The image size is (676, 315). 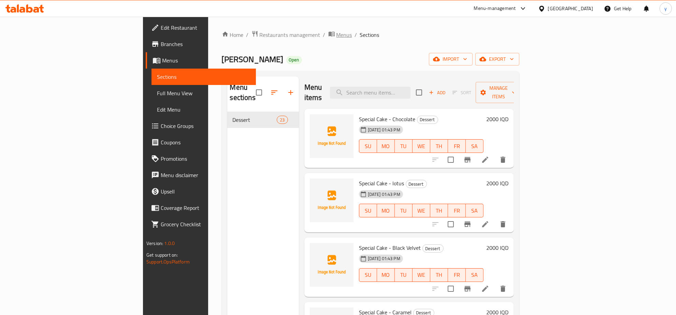 I want to click on span: Special Cake - lotus, so click(x=382, y=183).